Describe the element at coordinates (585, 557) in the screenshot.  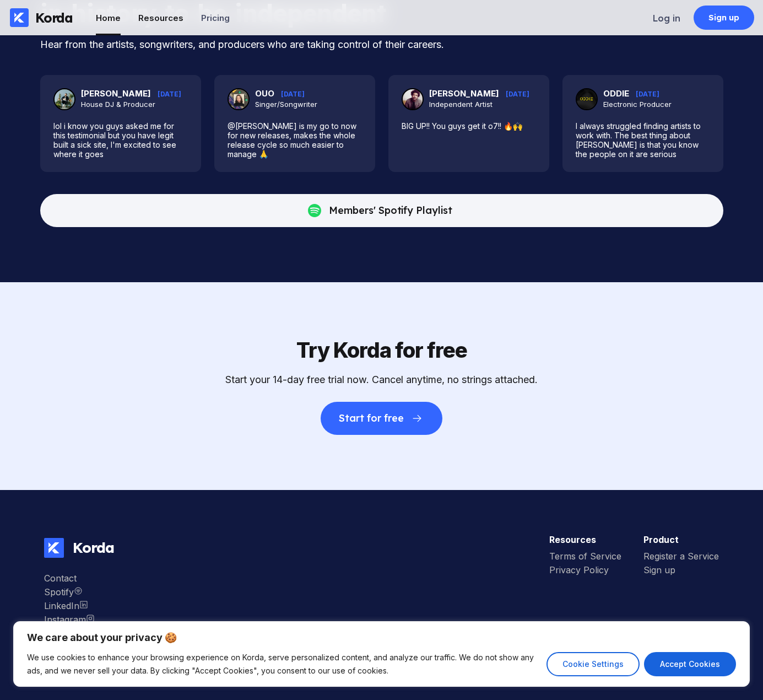
I see `a: Terms of Service` at that location.